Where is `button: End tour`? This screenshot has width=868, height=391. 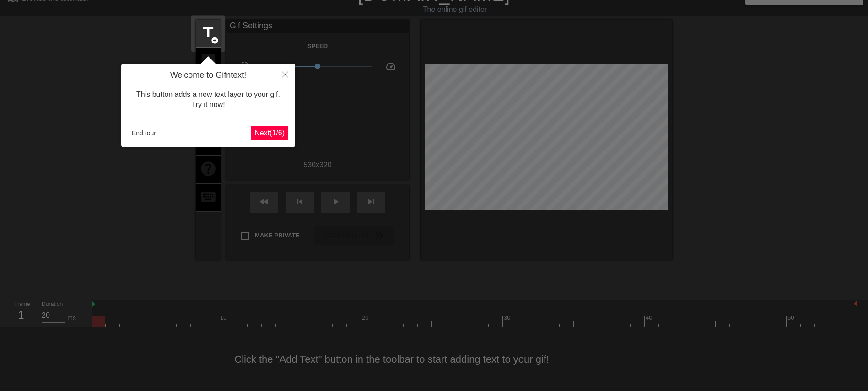 button: End tour is located at coordinates (144, 133).